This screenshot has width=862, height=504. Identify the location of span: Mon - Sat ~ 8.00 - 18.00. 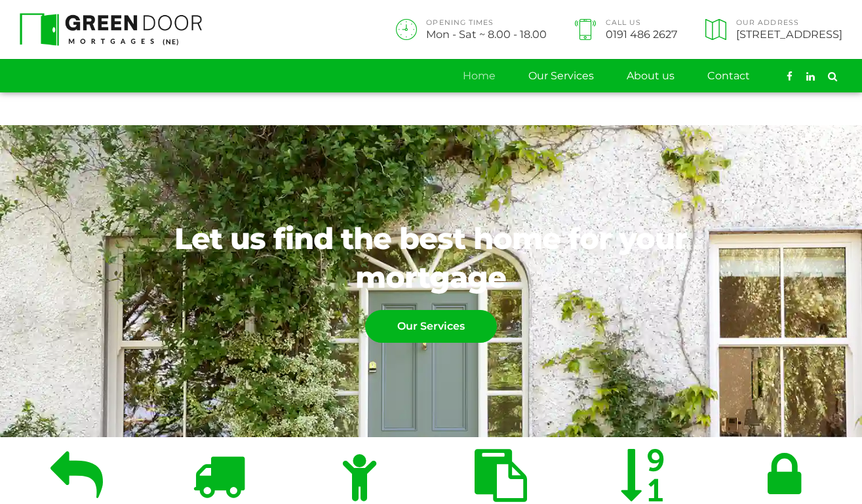
(486, 34).